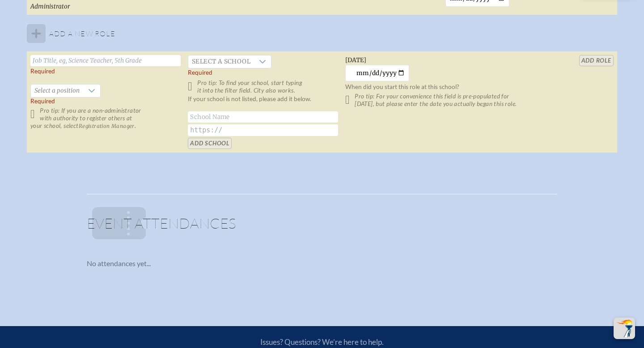  I want to click on img: To the top, so click(625, 329).